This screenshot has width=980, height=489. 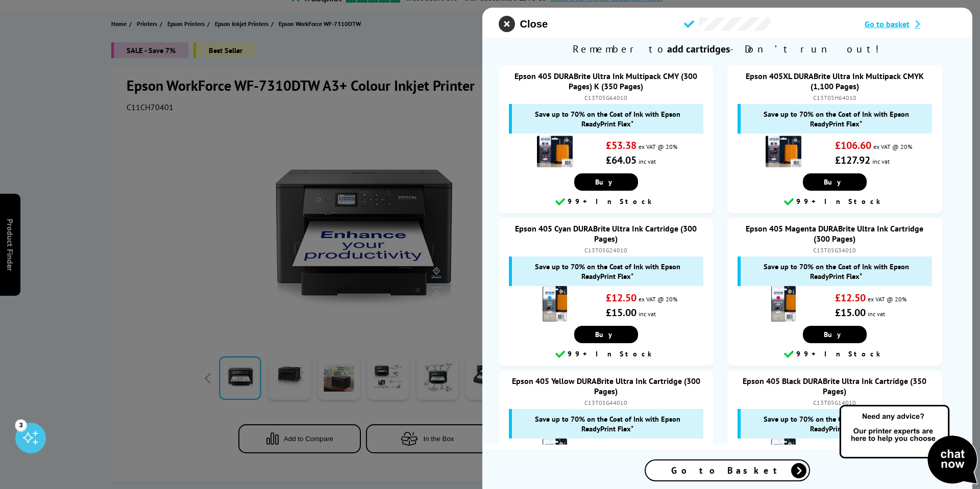 I want to click on a: Epson 405 Black DURABrite Ultra Ink Cartridge (350 Pages), so click(x=835, y=386).